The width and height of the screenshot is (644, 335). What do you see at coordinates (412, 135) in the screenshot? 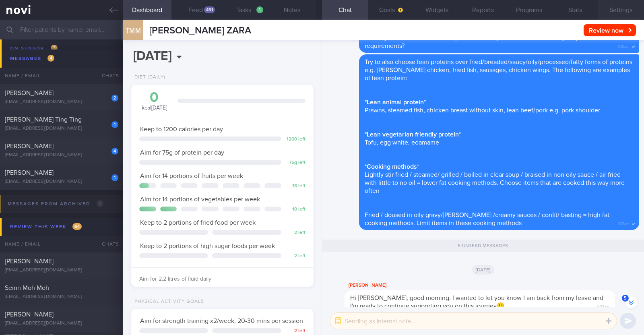
I see `strong: Lean vegetarian friendly protein` at bounding box center [412, 135].